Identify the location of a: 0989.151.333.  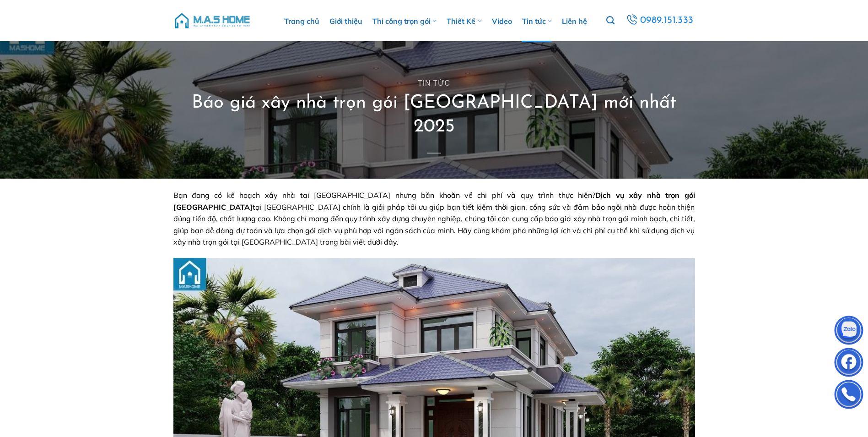
(660, 21).